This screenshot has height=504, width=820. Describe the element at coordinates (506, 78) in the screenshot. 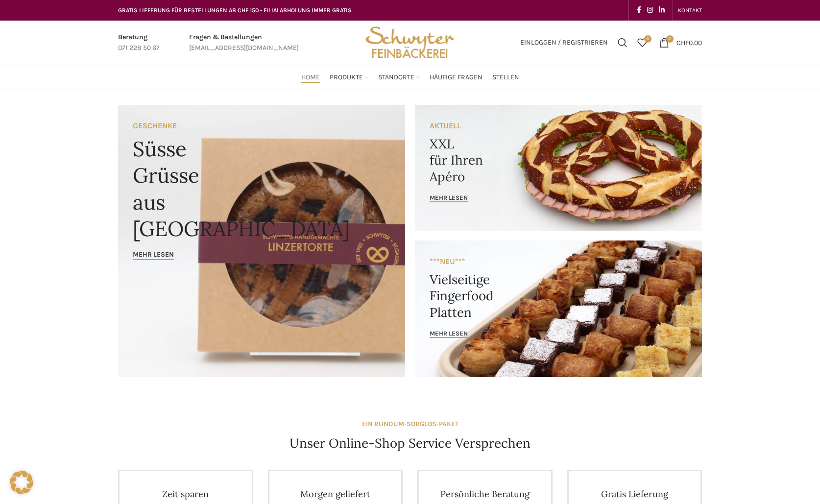

I see `span: Stellen` at that location.